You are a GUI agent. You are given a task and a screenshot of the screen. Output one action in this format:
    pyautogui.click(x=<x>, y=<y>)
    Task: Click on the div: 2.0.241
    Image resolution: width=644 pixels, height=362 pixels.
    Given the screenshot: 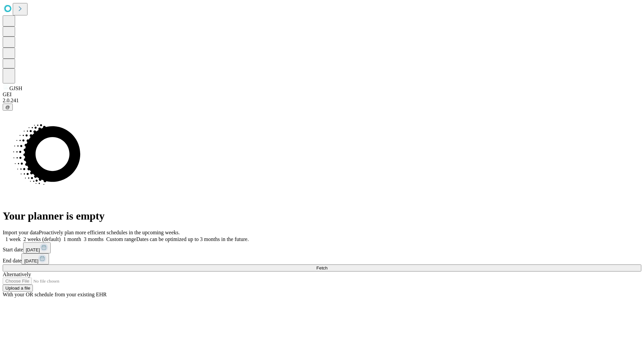 What is the action you would take?
    pyautogui.click(x=322, y=101)
    